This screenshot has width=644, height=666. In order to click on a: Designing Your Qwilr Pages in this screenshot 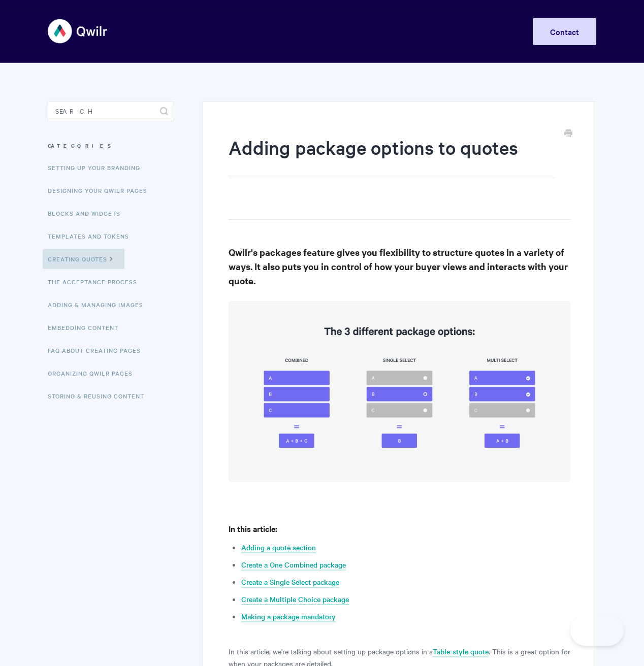, I will do `click(101, 191)`.